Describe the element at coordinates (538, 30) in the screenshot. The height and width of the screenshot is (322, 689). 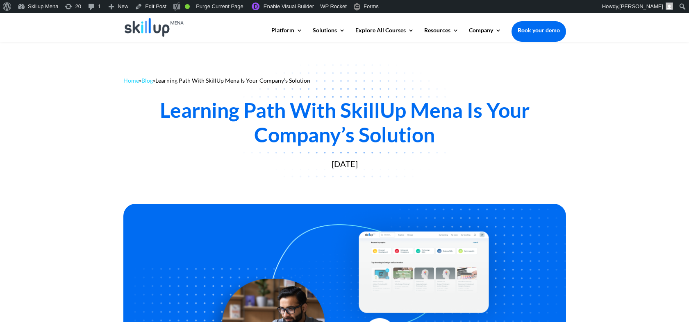
I see `a: Book your demo` at that location.